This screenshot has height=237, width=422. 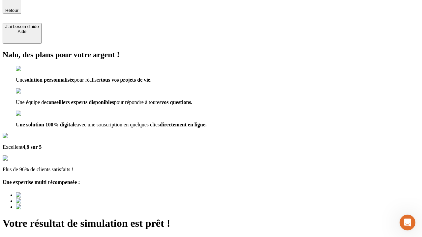 I want to click on img: reviews stars, so click(x=19, y=158).